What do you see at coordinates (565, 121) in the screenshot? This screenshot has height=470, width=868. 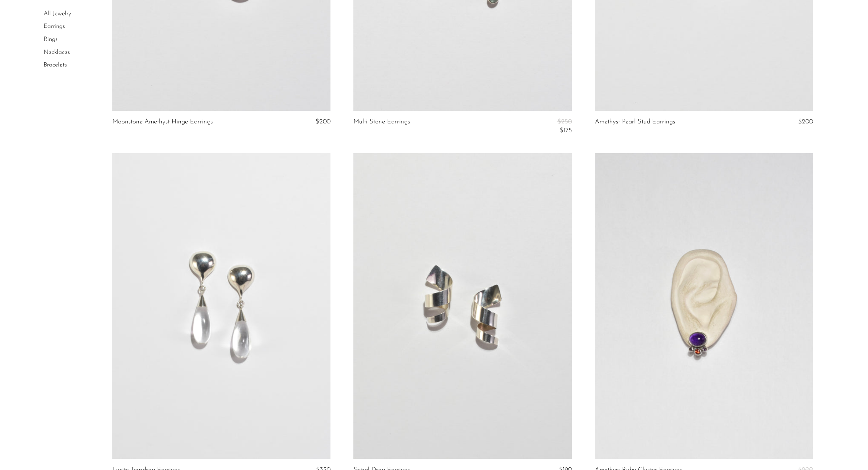 I see `span: $250` at bounding box center [565, 121].